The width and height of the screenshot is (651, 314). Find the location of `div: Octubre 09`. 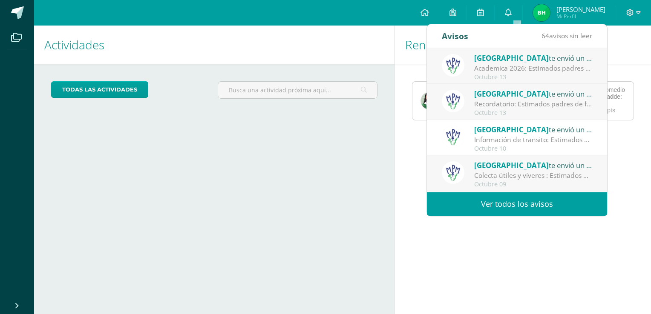

div: Octubre 09 is located at coordinates (533, 184).